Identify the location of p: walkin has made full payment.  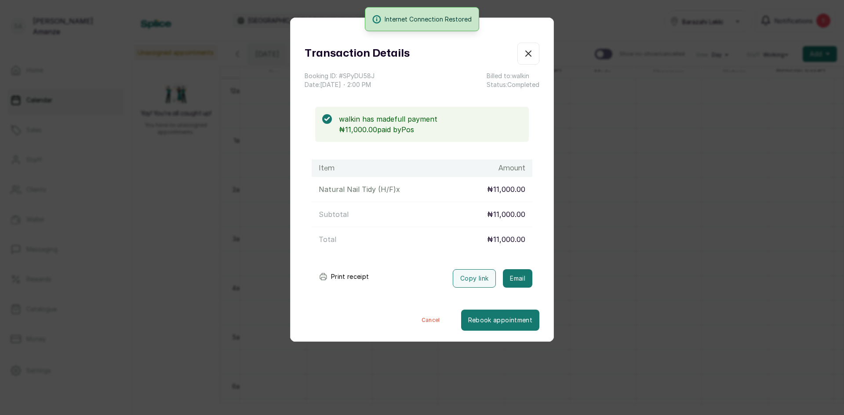
(430, 119).